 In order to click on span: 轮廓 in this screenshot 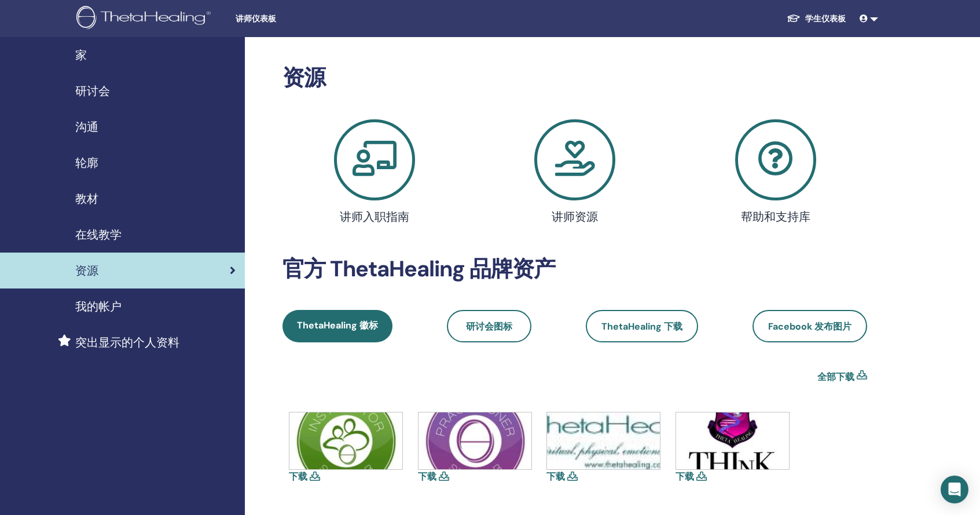, I will do `click(87, 163)`.